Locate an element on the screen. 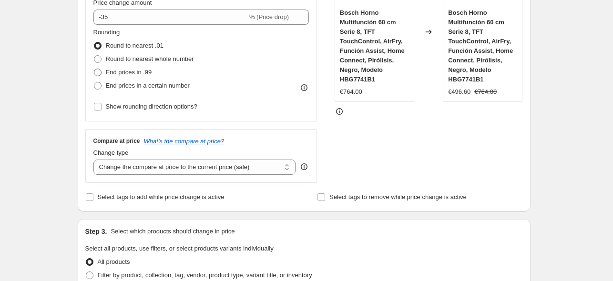  div: help is located at coordinates (304, 167).